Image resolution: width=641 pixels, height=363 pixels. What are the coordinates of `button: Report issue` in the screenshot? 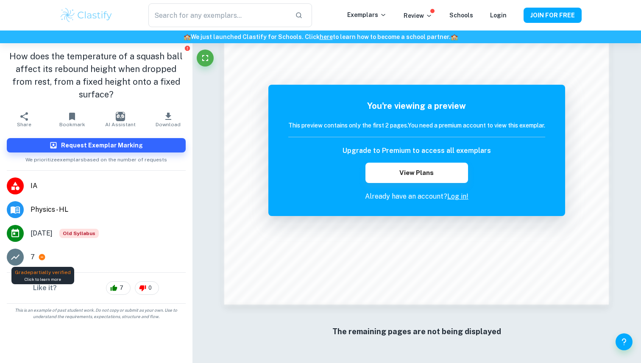 It's located at (187, 48).